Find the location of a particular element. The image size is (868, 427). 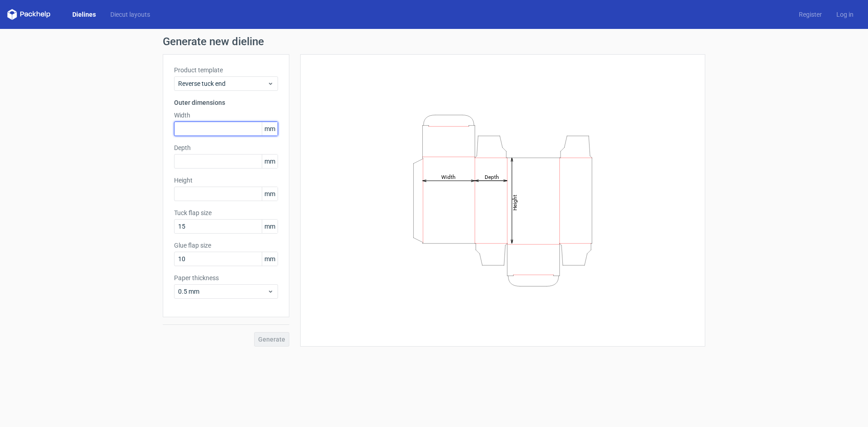

label: Depth is located at coordinates (226, 148).